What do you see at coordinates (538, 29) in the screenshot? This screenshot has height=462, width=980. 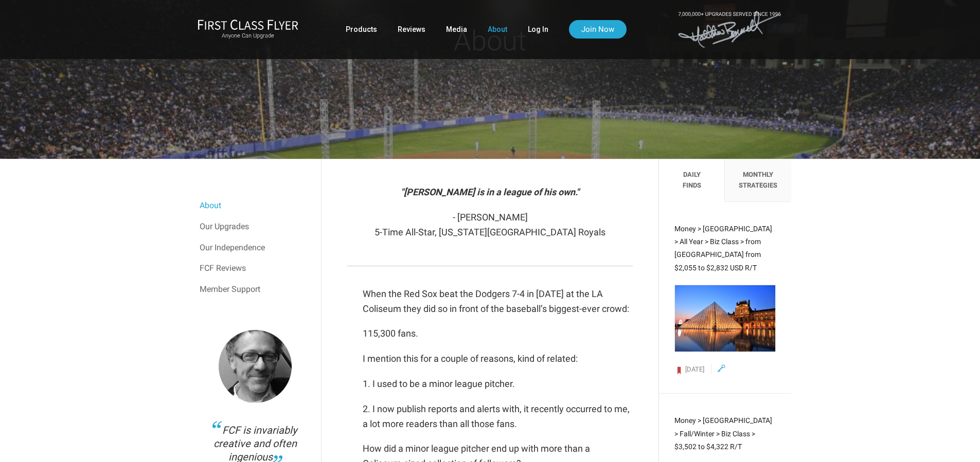 I see `a: Log In` at bounding box center [538, 29].